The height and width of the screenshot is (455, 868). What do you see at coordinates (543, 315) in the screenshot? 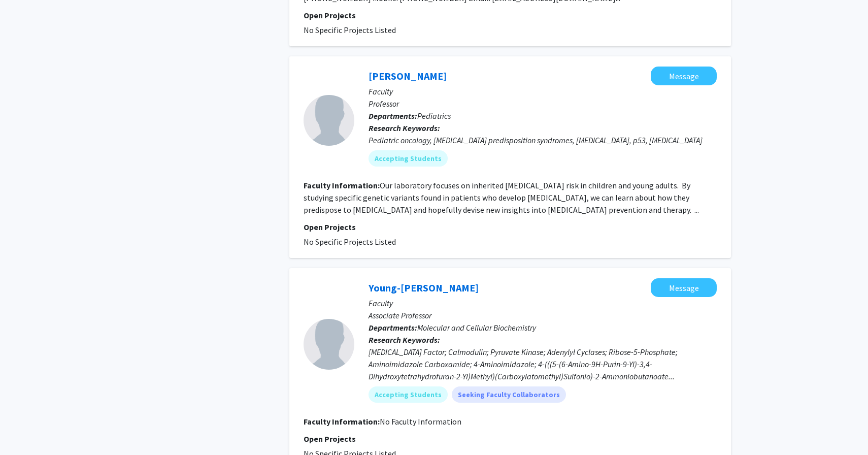
I see `p: Associate Professor` at bounding box center [543, 315].